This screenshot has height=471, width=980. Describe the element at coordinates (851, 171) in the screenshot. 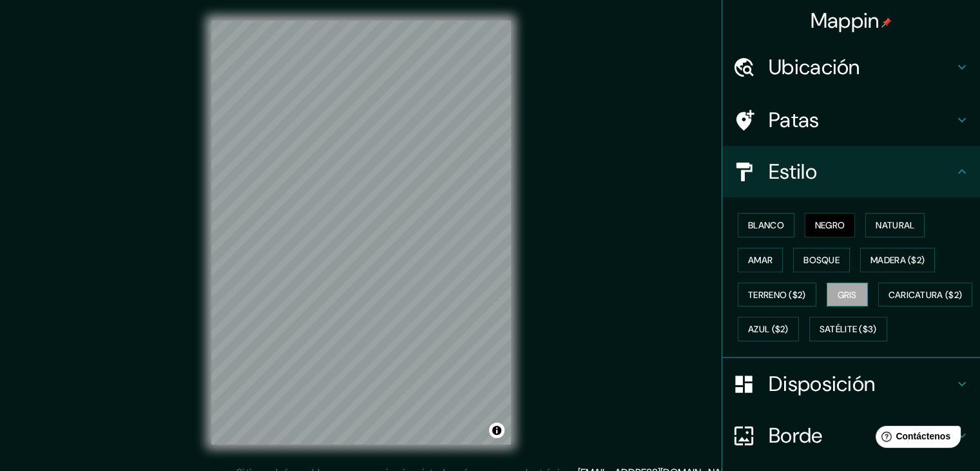

I see `div: Estilo` at that location.